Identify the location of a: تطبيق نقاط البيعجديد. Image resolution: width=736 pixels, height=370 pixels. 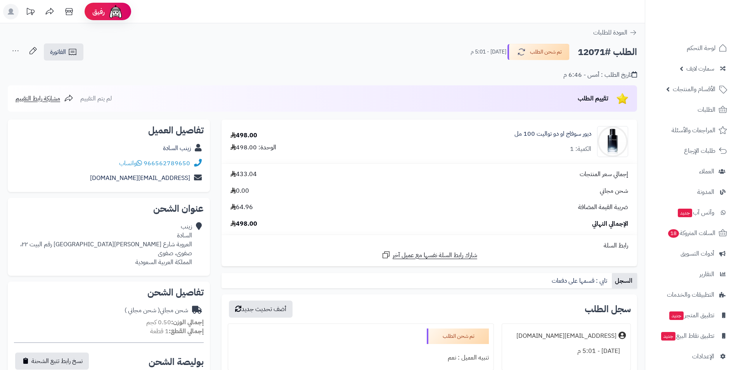
(691, 336).